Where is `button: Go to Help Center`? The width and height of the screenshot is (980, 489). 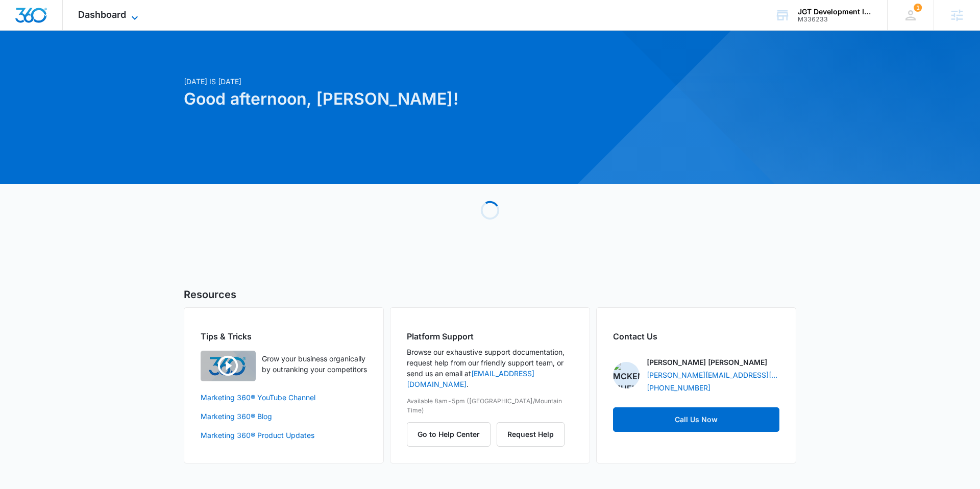
button: Go to Help Center is located at coordinates (449, 435).